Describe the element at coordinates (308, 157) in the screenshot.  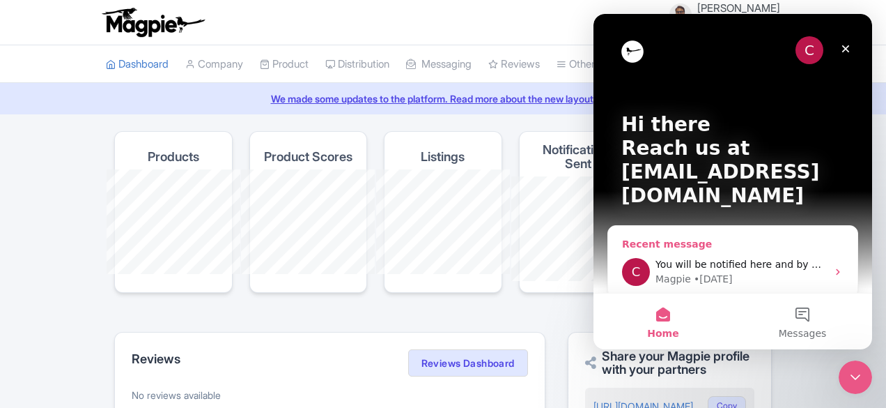
I see `h4: Product Scores` at that location.